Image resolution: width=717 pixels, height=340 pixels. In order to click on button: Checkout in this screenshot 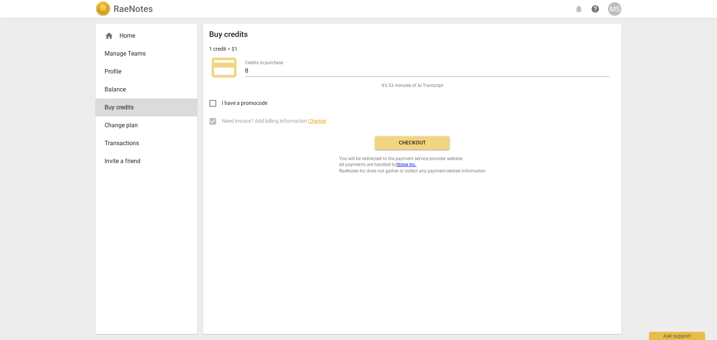, I will do `click(412, 143)`.